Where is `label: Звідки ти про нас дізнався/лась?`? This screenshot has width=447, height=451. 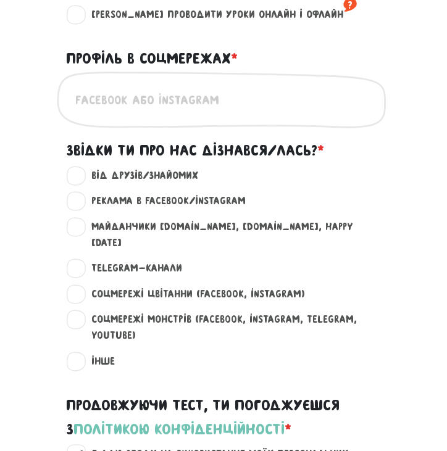 label: Звідки ти про нас дізнався/лась? is located at coordinates (195, 151).